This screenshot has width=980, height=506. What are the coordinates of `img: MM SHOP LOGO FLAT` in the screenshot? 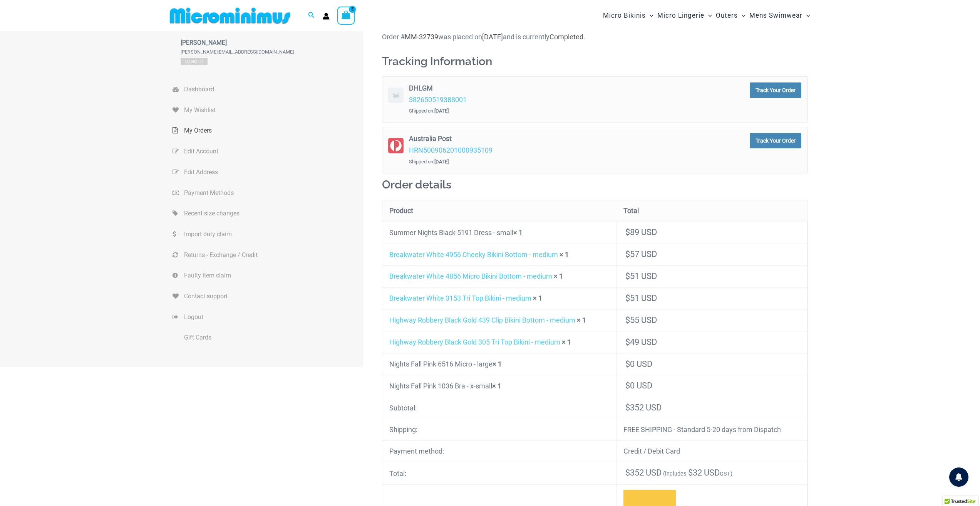 It's located at (230, 16).